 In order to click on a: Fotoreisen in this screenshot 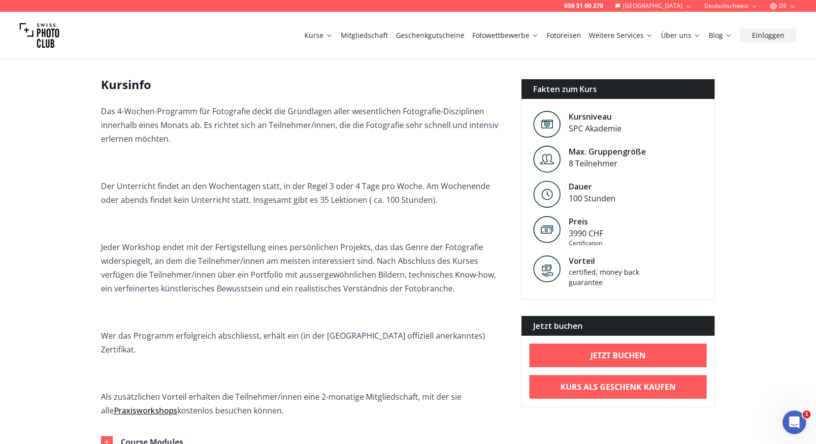, I will do `click(564, 35)`.